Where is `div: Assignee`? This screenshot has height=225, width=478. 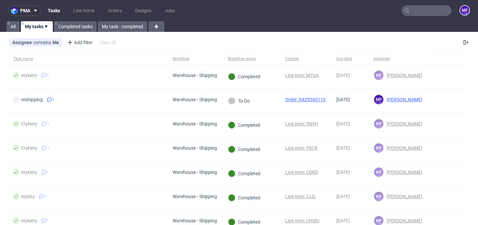
div: Assignee is located at coordinates (382, 59).